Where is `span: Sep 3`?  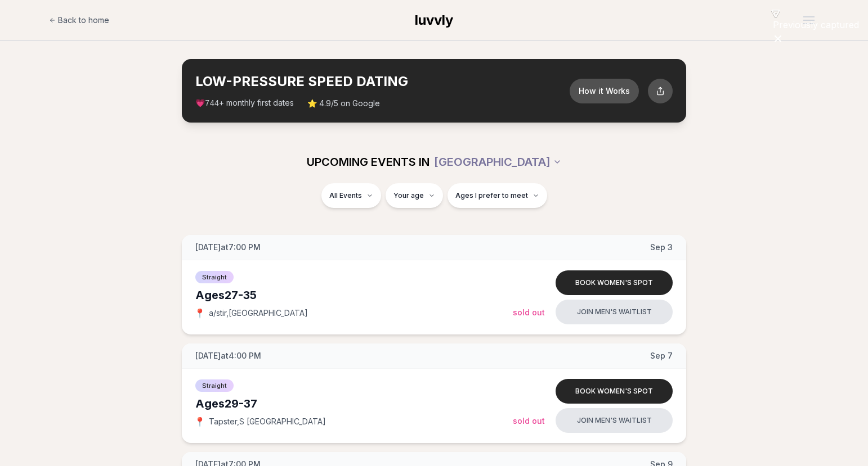 span: Sep 3 is located at coordinates (661, 247).